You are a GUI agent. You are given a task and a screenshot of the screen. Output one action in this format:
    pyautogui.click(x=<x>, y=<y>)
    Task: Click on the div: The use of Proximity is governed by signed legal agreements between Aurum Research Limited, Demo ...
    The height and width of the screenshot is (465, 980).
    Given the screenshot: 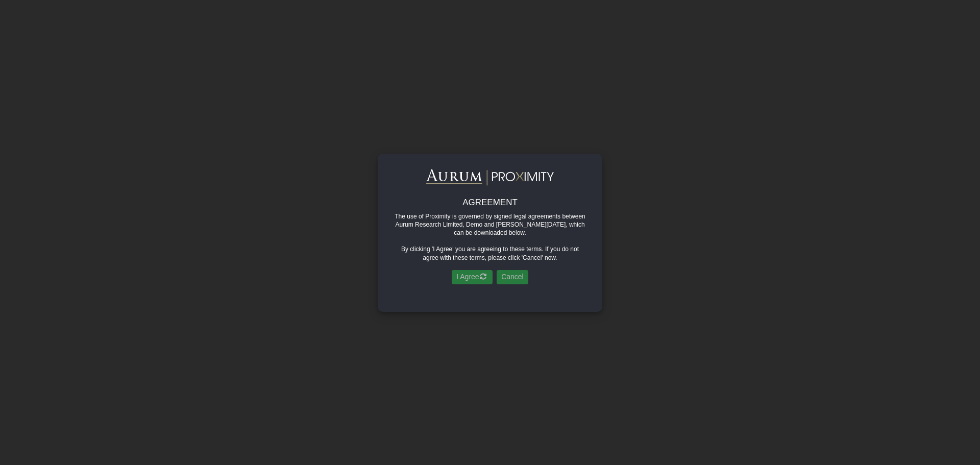 What is the action you would take?
    pyautogui.click(x=490, y=225)
    